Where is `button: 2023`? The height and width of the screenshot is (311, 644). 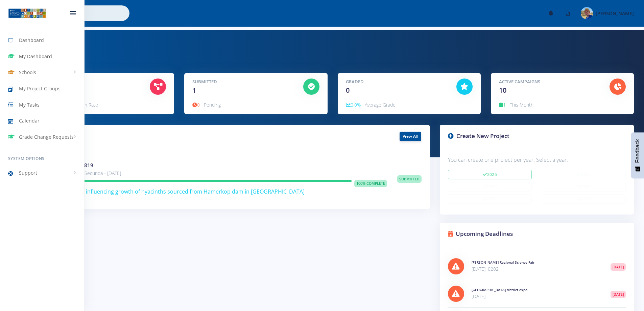
button: 2023 is located at coordinates (490, 187).